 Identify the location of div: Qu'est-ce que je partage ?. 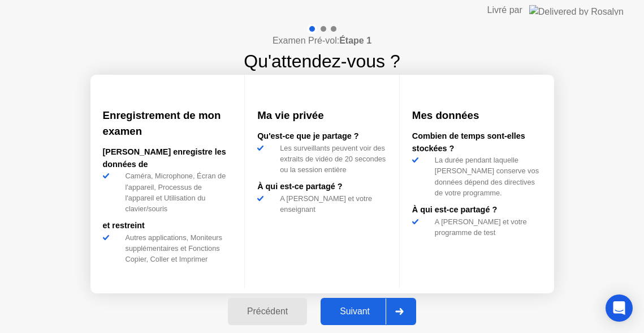
(322, 136).